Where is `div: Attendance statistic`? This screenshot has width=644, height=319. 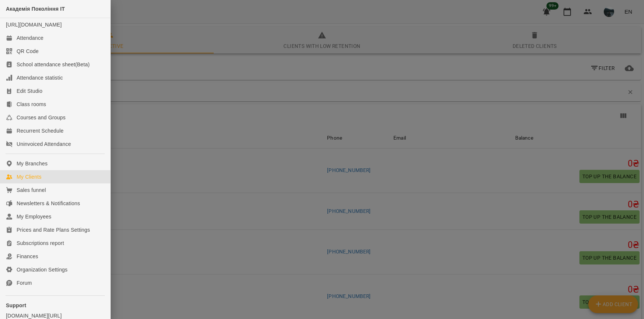
div: Attendance statistic is located at coordinates (40, 78).